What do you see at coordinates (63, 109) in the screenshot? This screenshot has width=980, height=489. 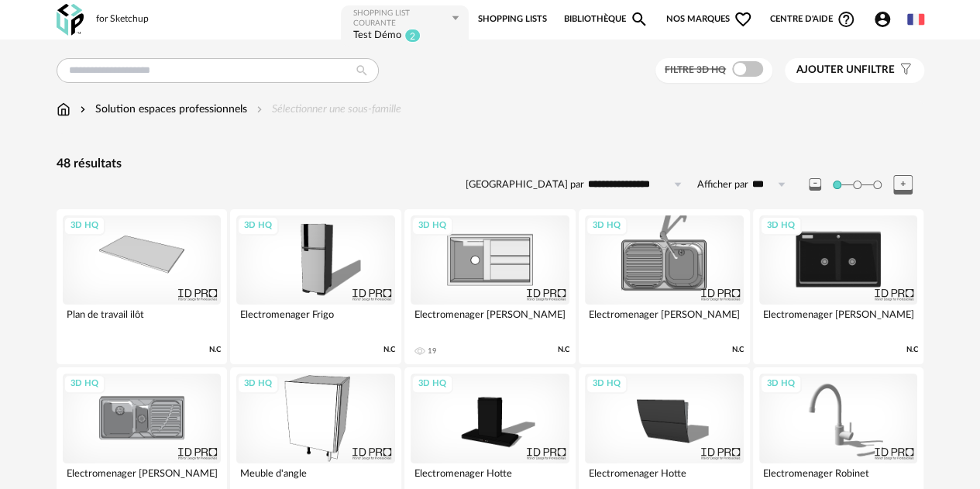 I see `img: svg+xml;base64,PHN2ZyB3aWR0aD0iMTYiIGhlaWdodD0iMTciIHZpZXdCb3g9IjAgMCAxNiAxNyIgZmlsbD0ibm9uZSIgeG...` at bounding box center [63, 109].